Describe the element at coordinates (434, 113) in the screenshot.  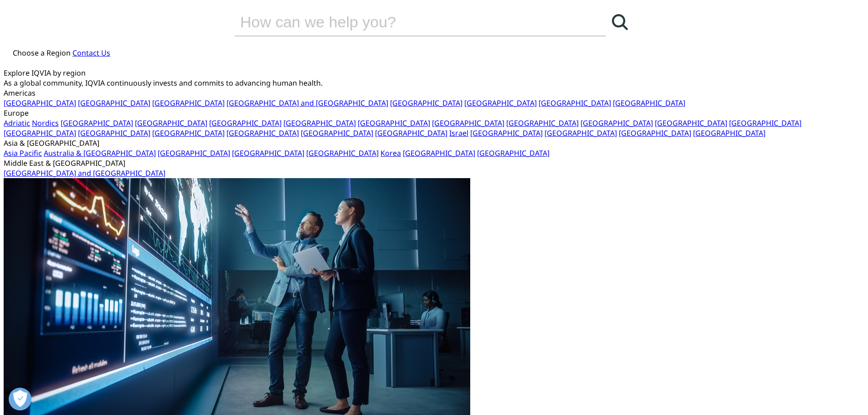
I see `div: Europe` at that location.